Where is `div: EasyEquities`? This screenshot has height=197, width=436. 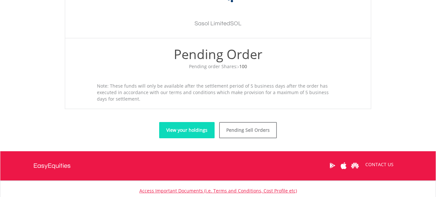
div: EasyEquities is located at coordinates (52, 166).